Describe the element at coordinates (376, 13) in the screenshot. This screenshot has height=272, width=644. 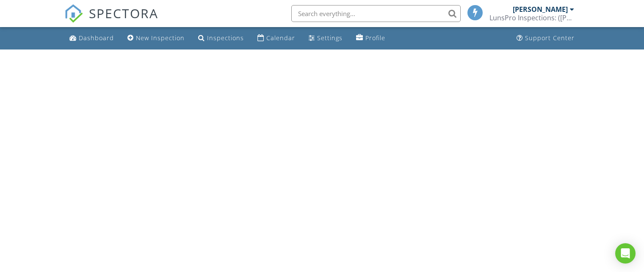
I see `input: Search everything...` at that location.